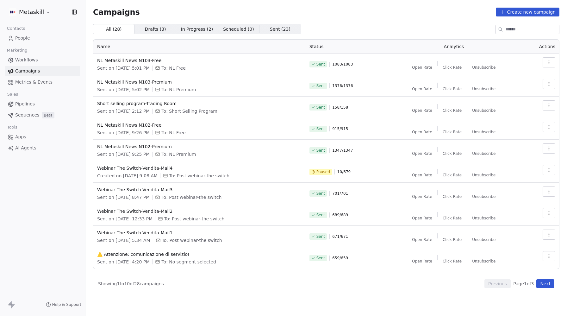 Image resolution: width=567 pixels, height=316 pixels. I want to click on th: Name, so click(199, 46).